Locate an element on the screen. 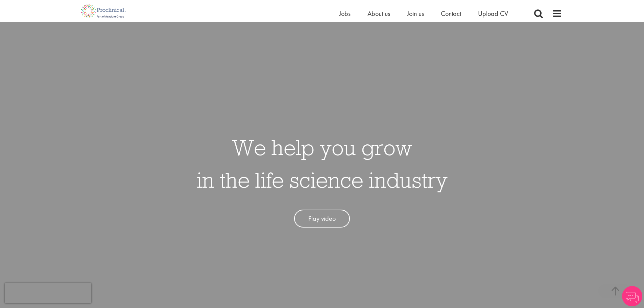  a: Play video is located at coordinates (322, 218).